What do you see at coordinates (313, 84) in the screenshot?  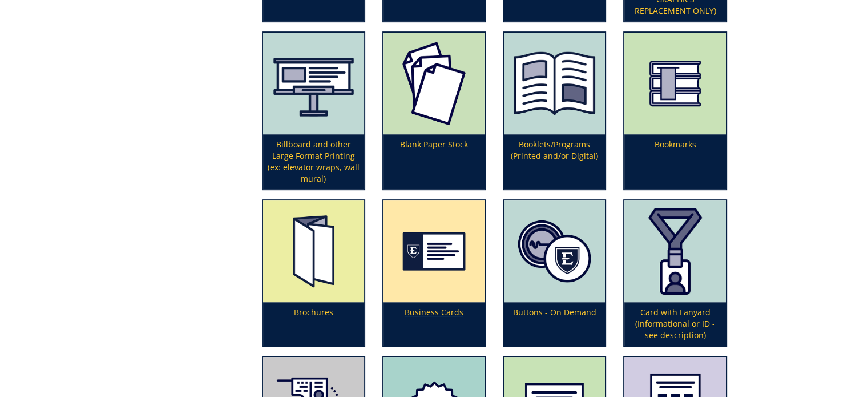 I see `img: canvas-5fff48368f7674.25692951.png` at bounding box center [313, 84].